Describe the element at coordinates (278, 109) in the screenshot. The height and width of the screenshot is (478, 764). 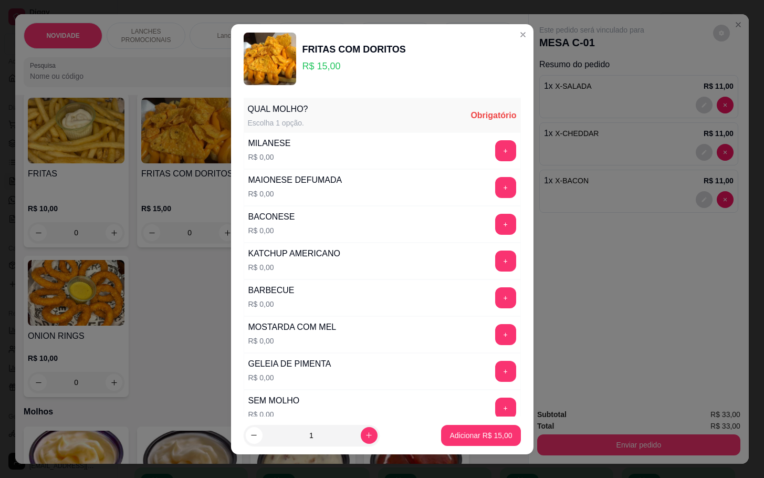
I see `div: QUAL MOLHO?` at that location.